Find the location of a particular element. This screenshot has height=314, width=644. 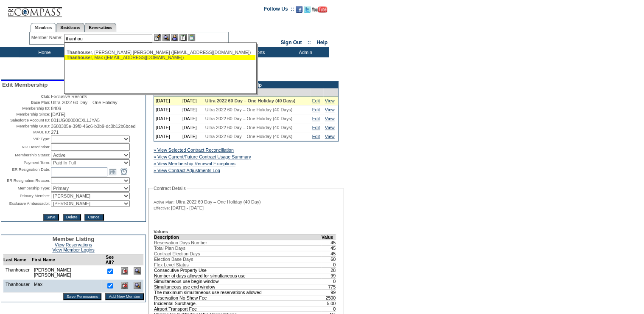

a: Reservations is located at coordinates (100, 27).